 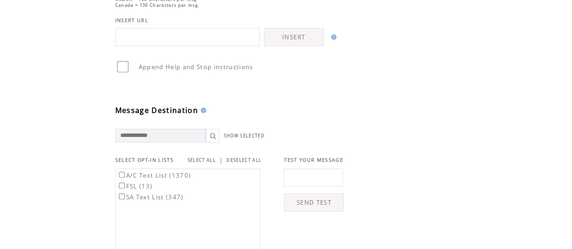 What do you see at coordinates (122, 186) in the screenshot?
I see `input: FSL (13)` at bounding box center [122, 186].